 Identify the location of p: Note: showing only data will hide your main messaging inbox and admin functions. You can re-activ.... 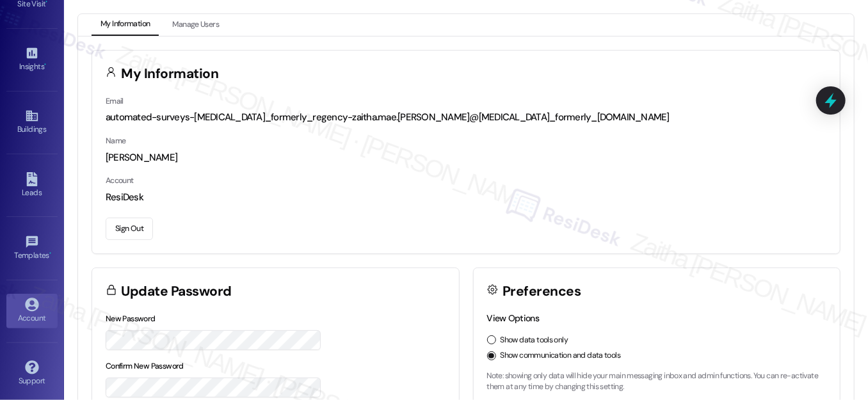
(657, 382).